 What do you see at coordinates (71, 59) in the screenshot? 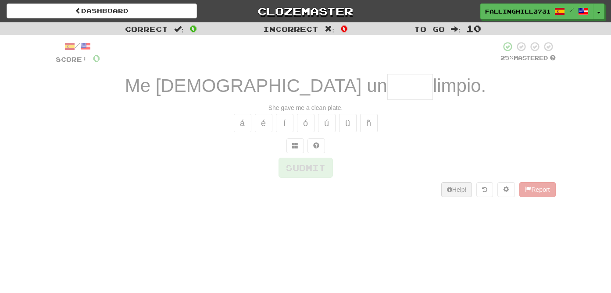
I see `span: Score:` at bounding box center [71, 59].